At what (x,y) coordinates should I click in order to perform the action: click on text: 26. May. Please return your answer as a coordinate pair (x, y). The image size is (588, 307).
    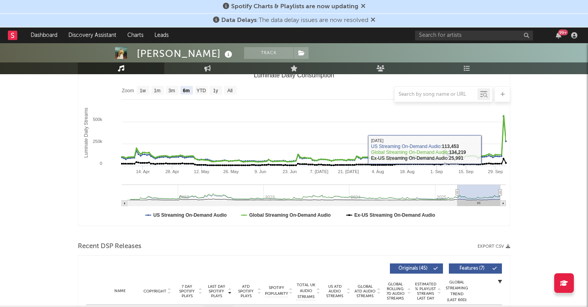
    Looking at the image, I should click on (231, 172).